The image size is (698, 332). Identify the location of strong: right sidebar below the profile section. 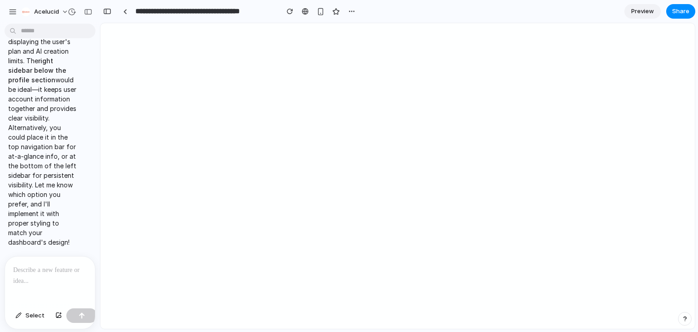
(37, 70).